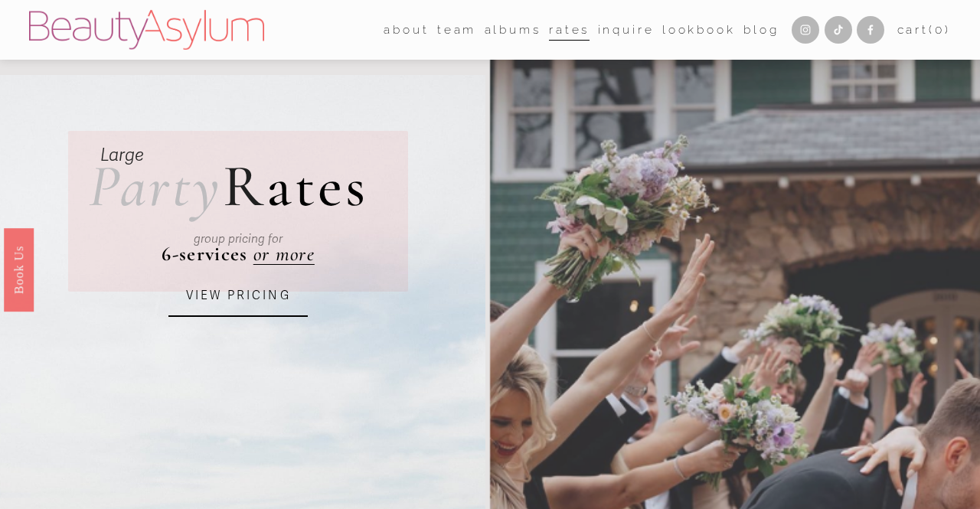 The image size is (980, 509). I want to click on a: Inquire, so click(626, 29).